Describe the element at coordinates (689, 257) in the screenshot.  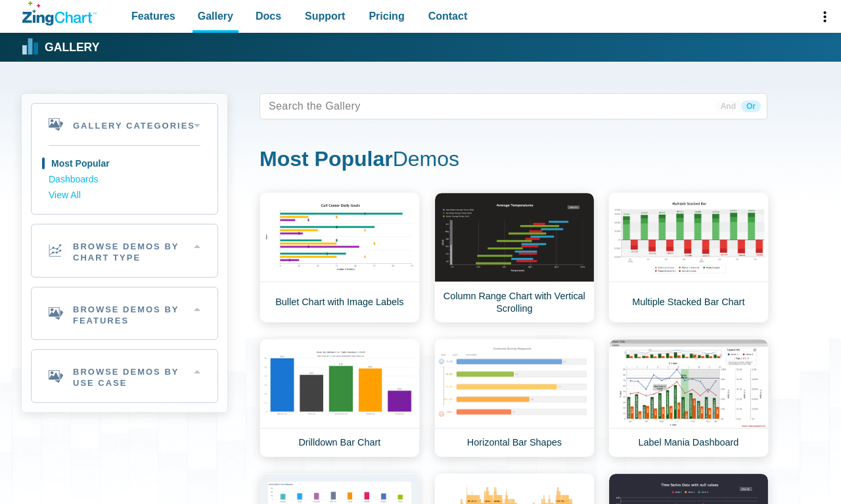
I see `a: Multiple Stacked Bar Chart` at that location.